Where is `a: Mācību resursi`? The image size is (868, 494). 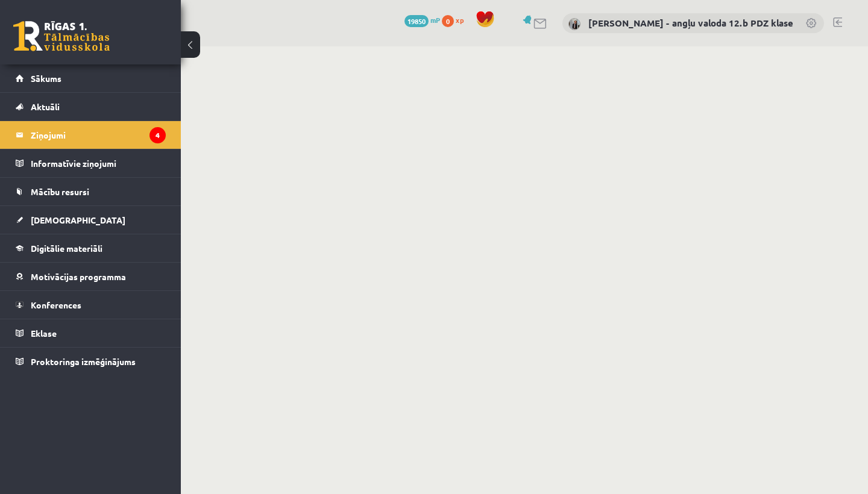 a: Mācību resursi is located at coordinates (90, 192).